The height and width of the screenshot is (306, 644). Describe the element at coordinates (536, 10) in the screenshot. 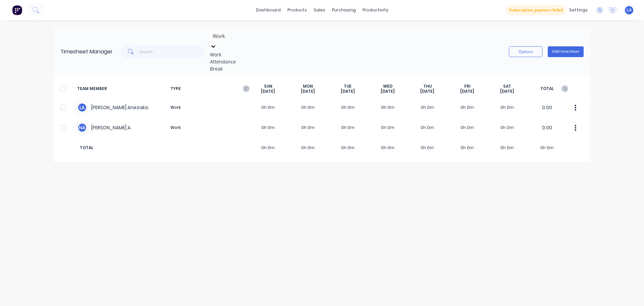

I see `button: Subscription payment failed` at that location.